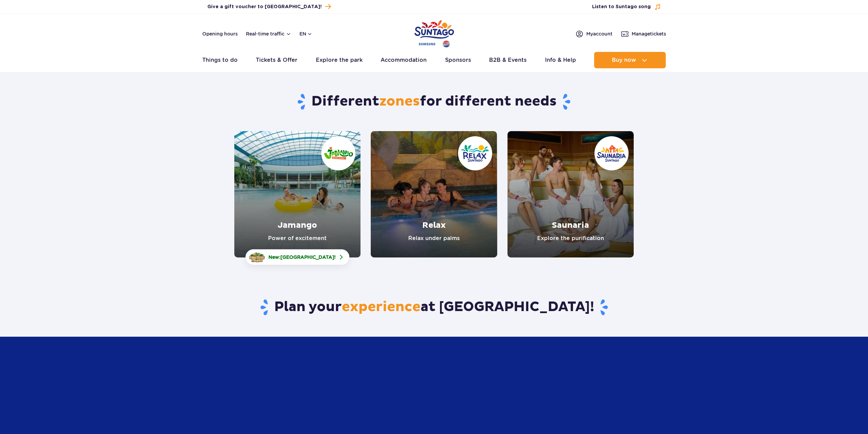  What do you see at coordinates (381, 307) in the screenshot?
I see `span: experience` at bounding box center [381, 307].